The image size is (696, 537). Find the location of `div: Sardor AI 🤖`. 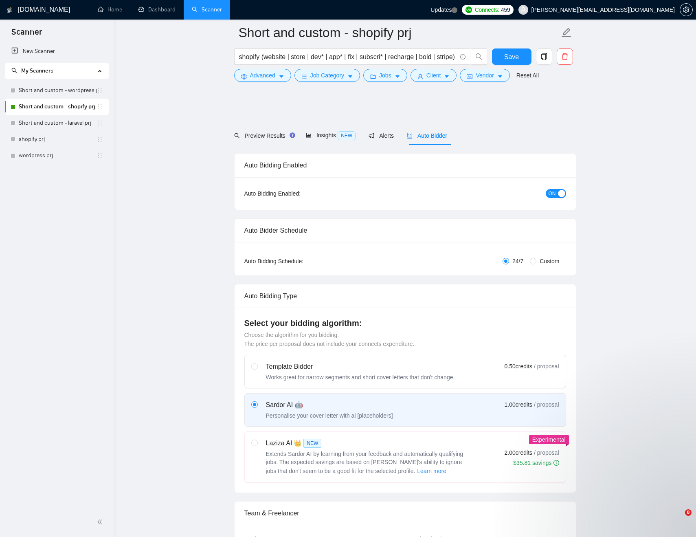

div: Sardor AI 🤖 is located at coordinates (330, 405).